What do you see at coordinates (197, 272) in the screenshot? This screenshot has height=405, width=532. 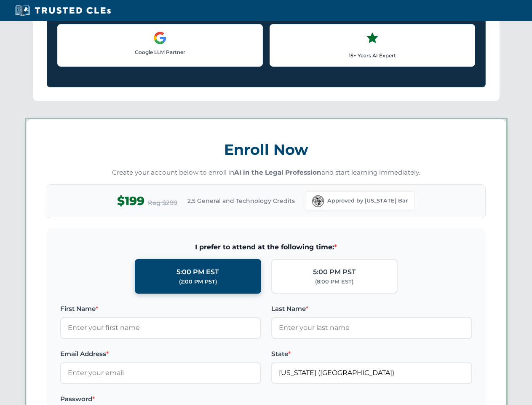 I see `div: 5:00 PM EST` at bounding box center [197, 272].